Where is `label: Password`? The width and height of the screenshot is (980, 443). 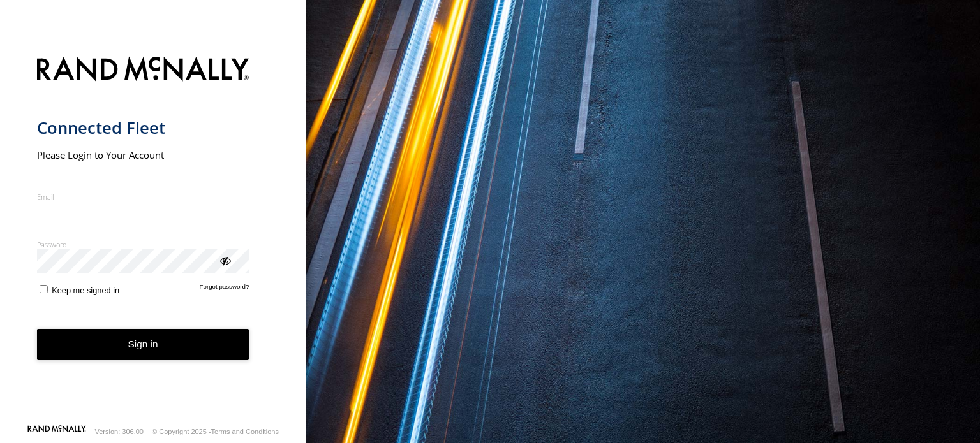
label: Password is located at coordinates (143, 245).